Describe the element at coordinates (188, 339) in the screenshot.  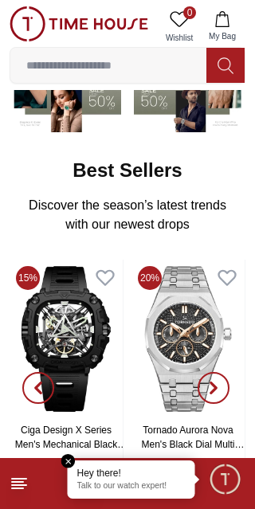
I see `img: Tornado Aurora Nova Men's Black Dial Multi Function Watch - T23104-SBSBK` at that location.